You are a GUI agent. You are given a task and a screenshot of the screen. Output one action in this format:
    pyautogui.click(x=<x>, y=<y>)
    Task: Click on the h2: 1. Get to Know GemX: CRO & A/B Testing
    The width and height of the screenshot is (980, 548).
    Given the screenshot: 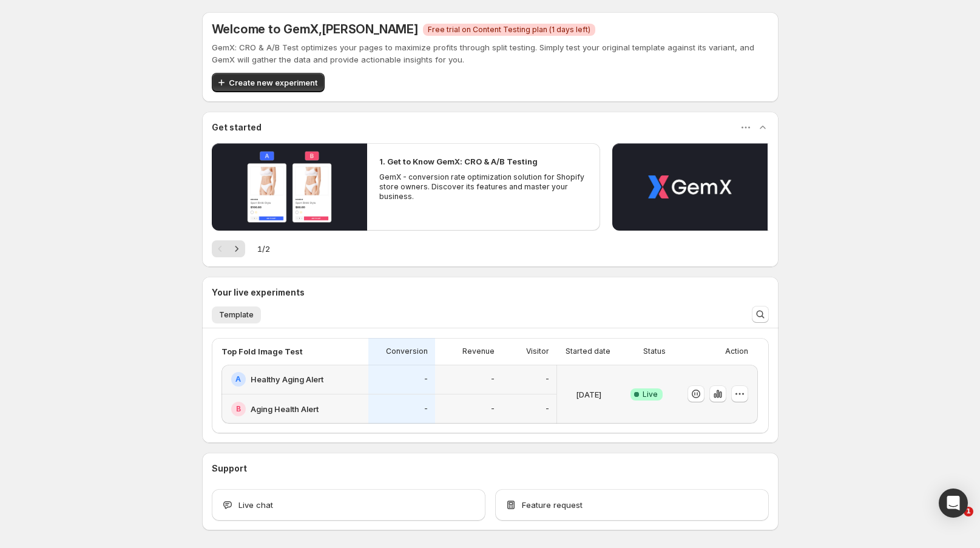 What is the action you would take?
    pyautogui.click(x=458, y=162)
    